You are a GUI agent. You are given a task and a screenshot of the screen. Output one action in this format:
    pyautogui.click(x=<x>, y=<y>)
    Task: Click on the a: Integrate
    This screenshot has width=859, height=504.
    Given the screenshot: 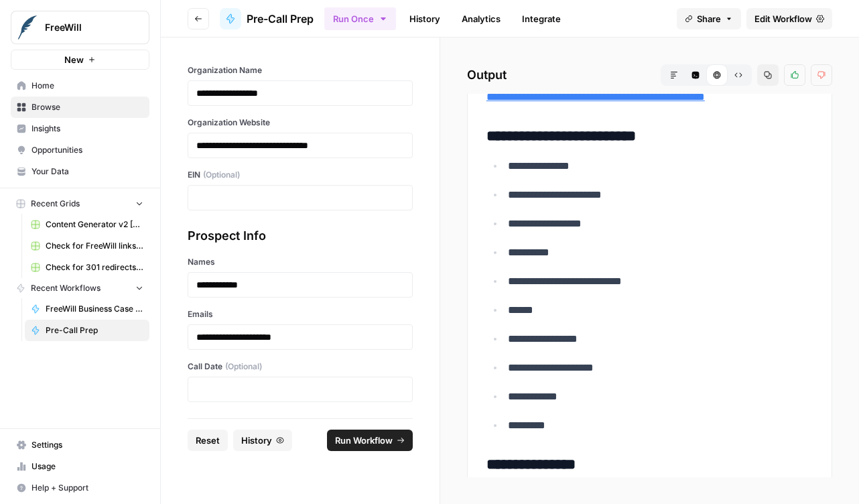 What is the action you would take?
    pyautogui.click(x=542, y=19)
    